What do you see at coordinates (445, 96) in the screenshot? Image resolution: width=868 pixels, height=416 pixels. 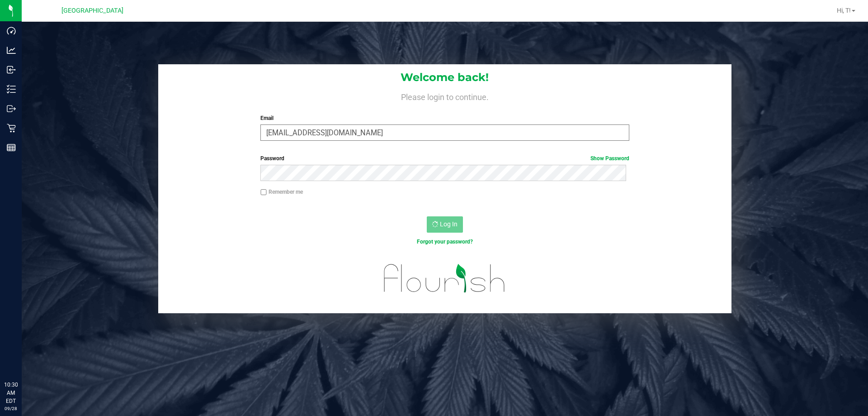 I see `h4: Please login to continue.` at bounding box center [445, 96].